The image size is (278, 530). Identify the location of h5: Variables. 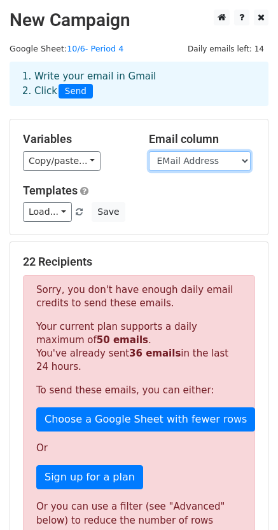
(76, 139).